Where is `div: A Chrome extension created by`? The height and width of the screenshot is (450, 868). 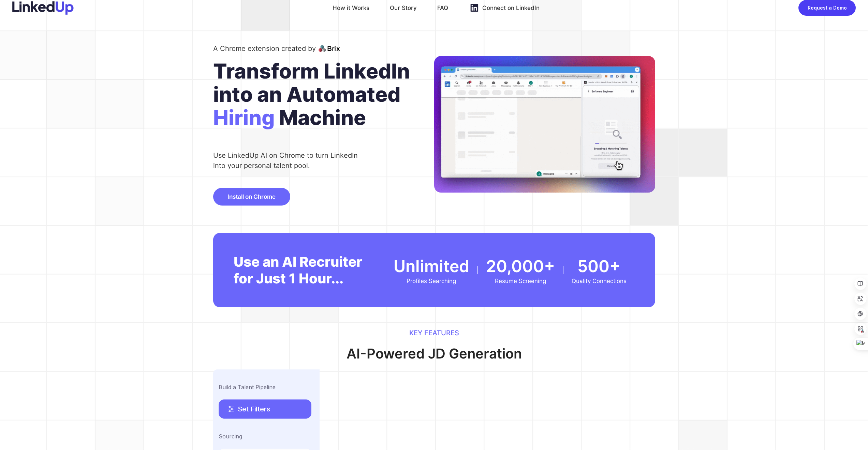 div: A Chrome extension created by is located at coordinates (265, 49).